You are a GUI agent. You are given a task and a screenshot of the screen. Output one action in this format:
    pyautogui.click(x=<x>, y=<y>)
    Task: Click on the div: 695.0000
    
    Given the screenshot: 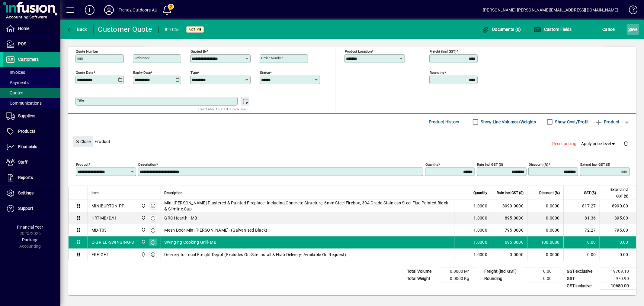 What is the action you would take?
    pyautogui.click(x=509, y=242)
    